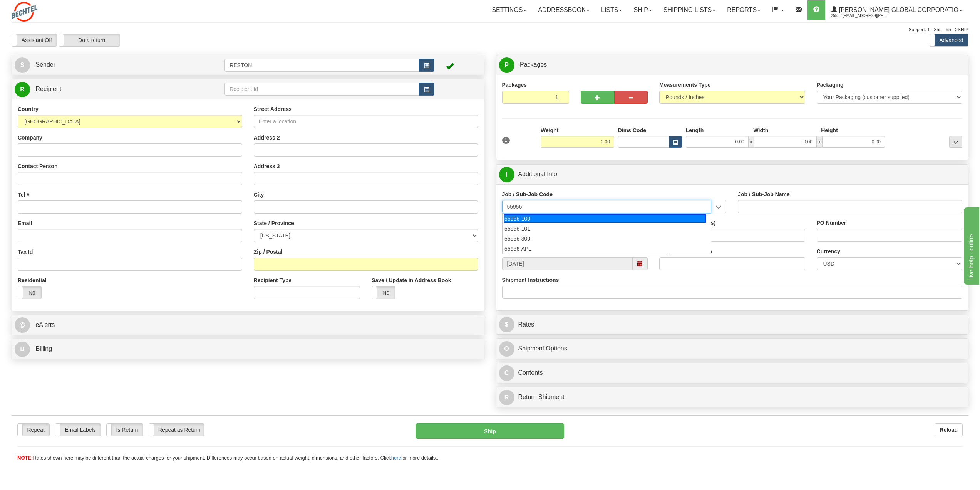  I want to click on label: Repeat as Return, so click(176, 430).